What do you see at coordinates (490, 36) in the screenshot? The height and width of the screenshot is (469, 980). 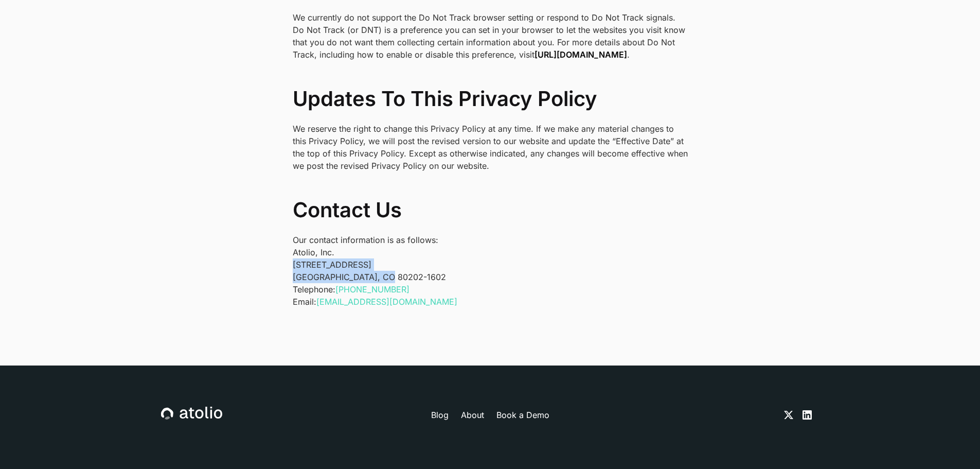 I see `p: We currently do not support the Do Not Track browser setting or respond to Do Not Track signals. ...` at bounding box center [490, 36].